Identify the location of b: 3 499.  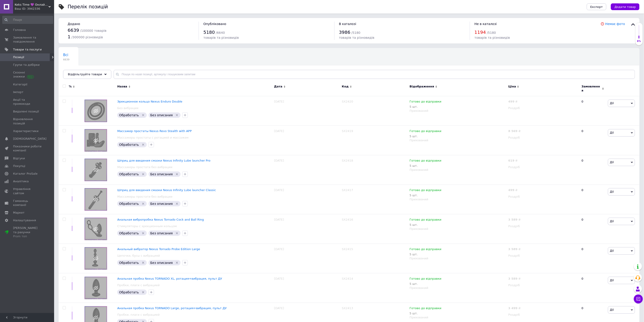
(513, 308).